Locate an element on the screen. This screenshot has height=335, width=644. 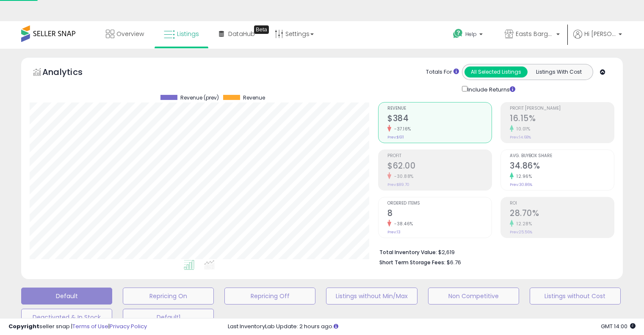
div: Last InventoryLab Update: 2 hours ago. is located at coordinates (431, 326).